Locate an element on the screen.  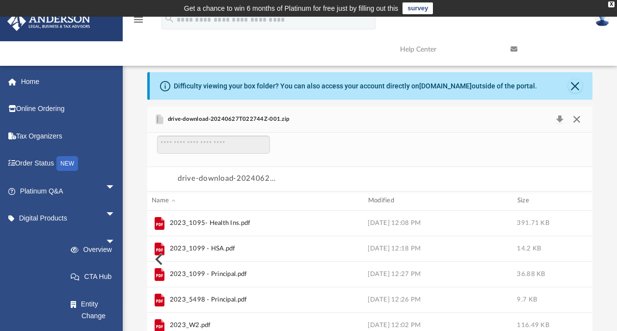
a: survey is located at coordinates (418, 8).